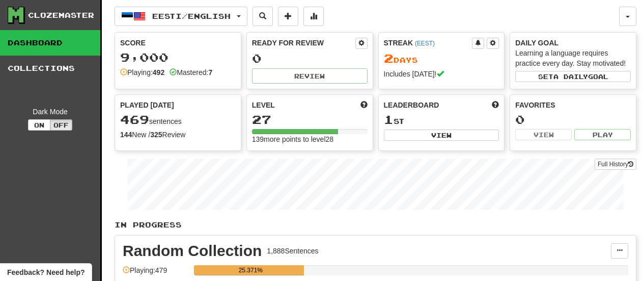  Describe the element at coordinates (573, 43) in the screenshot. I see `div: Daily Goal` at that location.